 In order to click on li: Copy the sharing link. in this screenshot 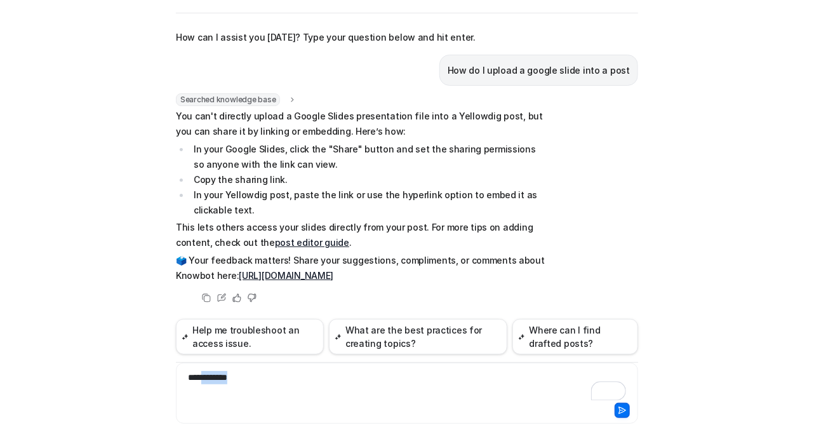, I will do `click(368, 180)`.